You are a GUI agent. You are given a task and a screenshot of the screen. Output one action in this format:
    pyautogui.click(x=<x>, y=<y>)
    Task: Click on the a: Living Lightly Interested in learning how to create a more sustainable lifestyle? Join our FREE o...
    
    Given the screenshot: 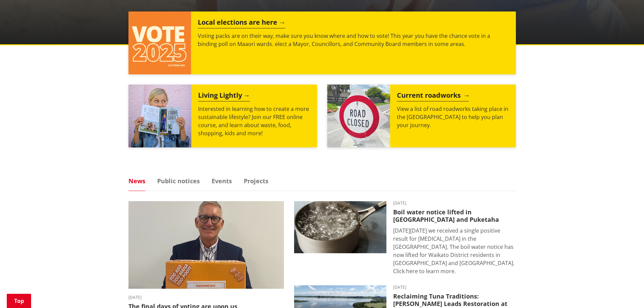 What is the action you would take?
    pyautogui.click(x=223, y=116)
    